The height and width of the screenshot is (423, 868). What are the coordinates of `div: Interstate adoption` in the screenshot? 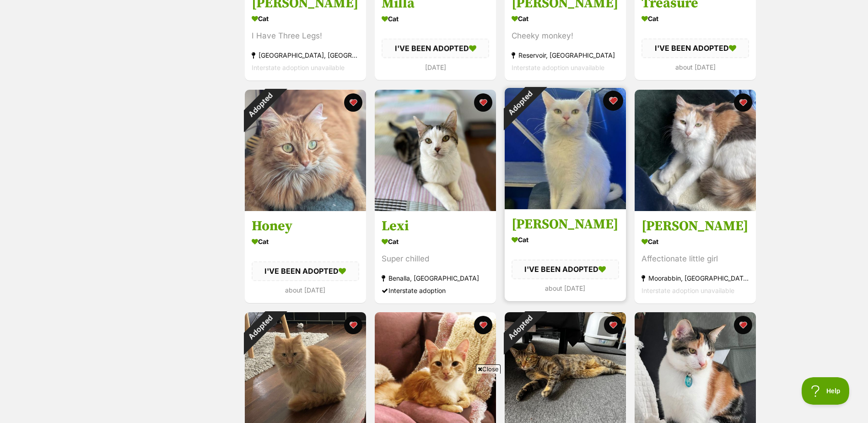 It's located at (435, 290).